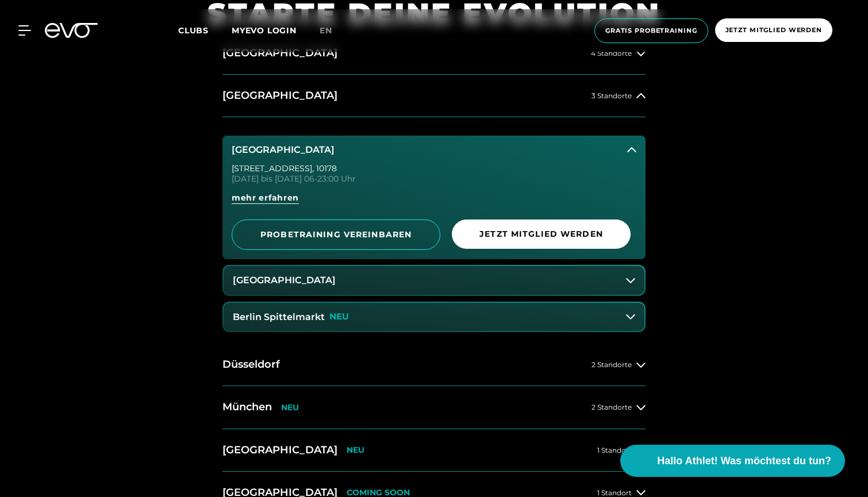  What do you see at coordinates (333, 31) in the screenshot?
I see `a: en` at bounding box center [333, 31].